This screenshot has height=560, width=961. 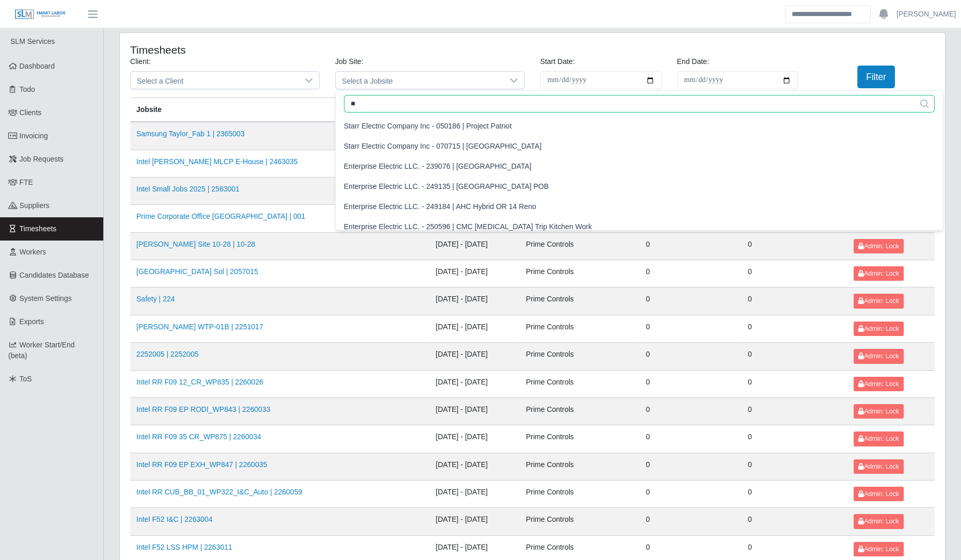 I want to click on button: Filter, so click(x=876, y=77).